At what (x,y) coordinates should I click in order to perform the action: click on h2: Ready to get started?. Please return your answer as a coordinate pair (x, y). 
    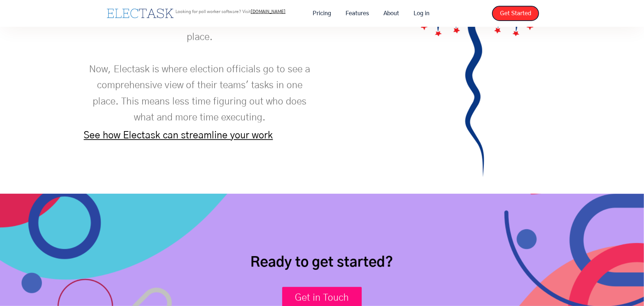
    Looking at the image, I should click on (322, 263).